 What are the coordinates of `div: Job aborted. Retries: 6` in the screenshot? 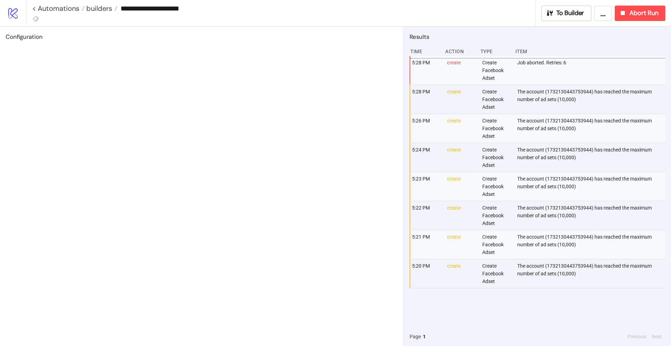 It's located at (592, 70).